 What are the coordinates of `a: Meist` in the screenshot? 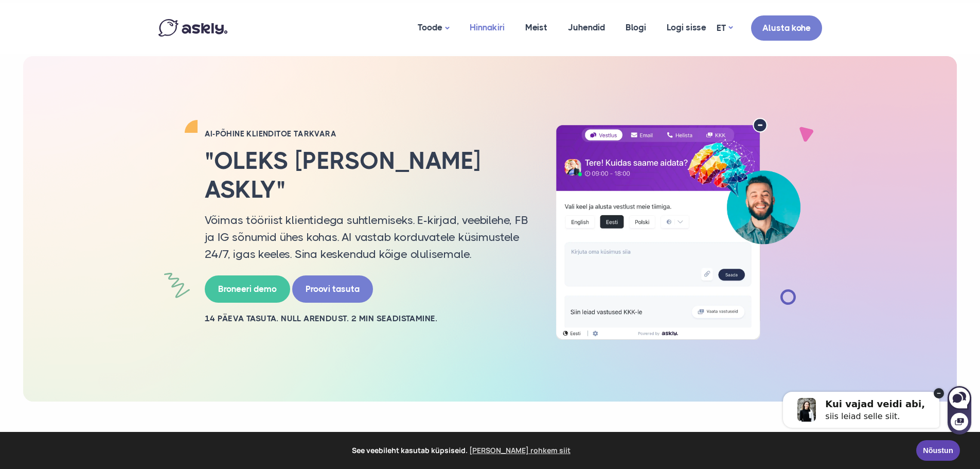 It's located at (536, 28).